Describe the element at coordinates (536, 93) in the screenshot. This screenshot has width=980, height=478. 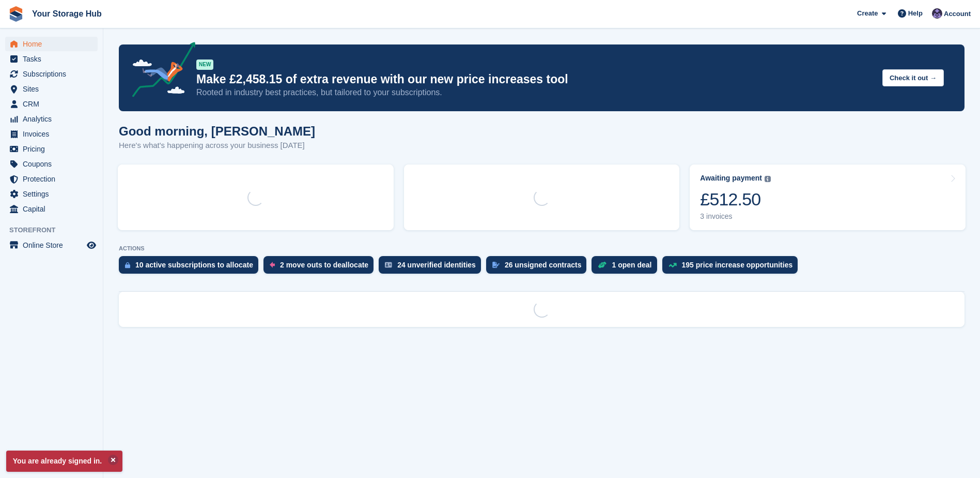
I see `p: Rooted in industry best practices, but tailored to your subscriptions.` at that location.